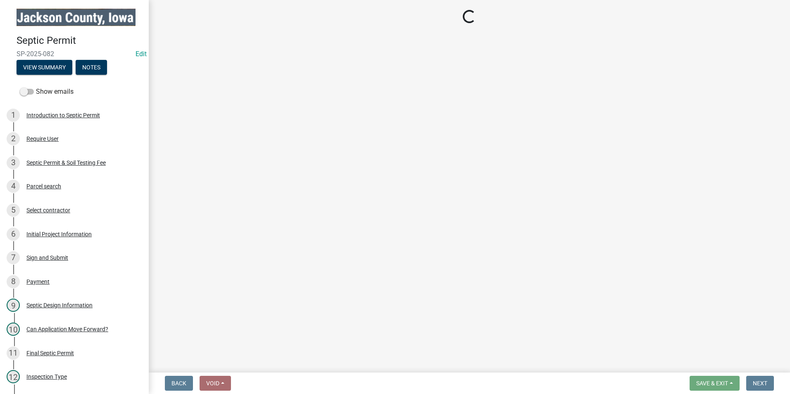 This screenshot has height=394, width=790. What do you see at coordinates (13, 115) in the screenshot?
I see `div: 1` at bounding box center [13, 115].